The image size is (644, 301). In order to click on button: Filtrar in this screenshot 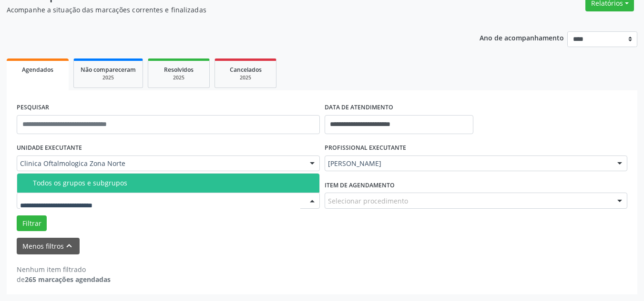, I will do `click(32, 224)`.